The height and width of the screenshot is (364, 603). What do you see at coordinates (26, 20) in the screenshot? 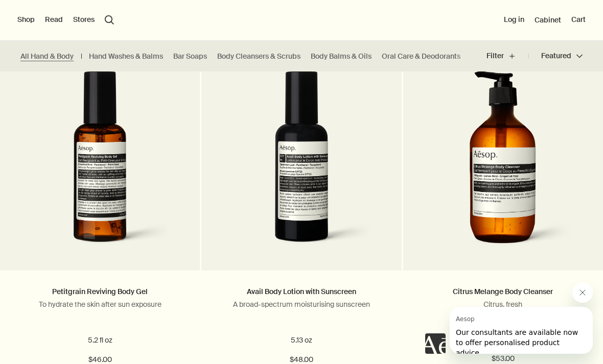
I see `button: Shop` at bounding box center [26, 20].